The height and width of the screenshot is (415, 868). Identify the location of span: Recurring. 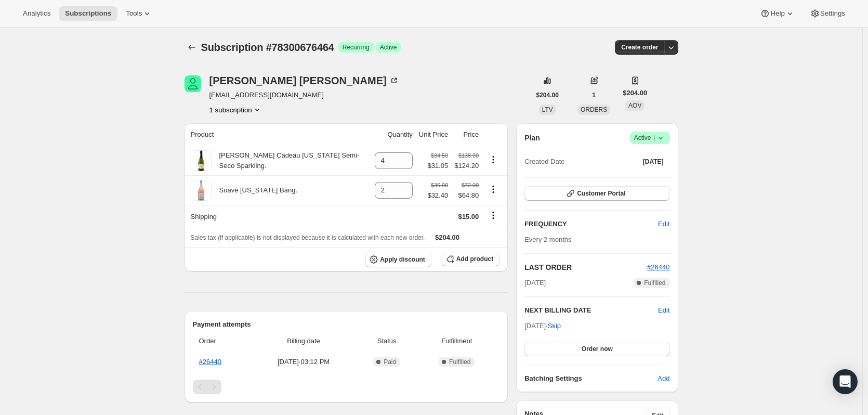
(356, 48).